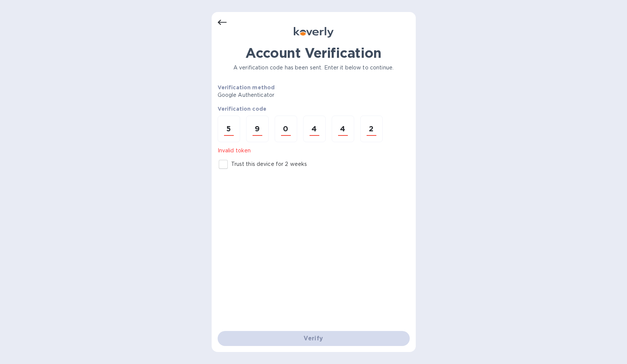 Image resolution: width=627 pixels, height=364 pixels. I want to click on p: Verification code, so click(314, 109).